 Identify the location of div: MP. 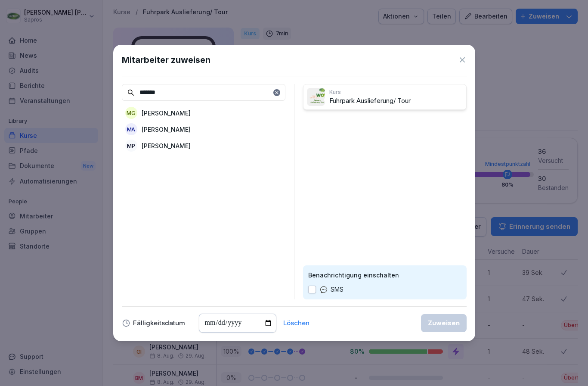
(131, 146).